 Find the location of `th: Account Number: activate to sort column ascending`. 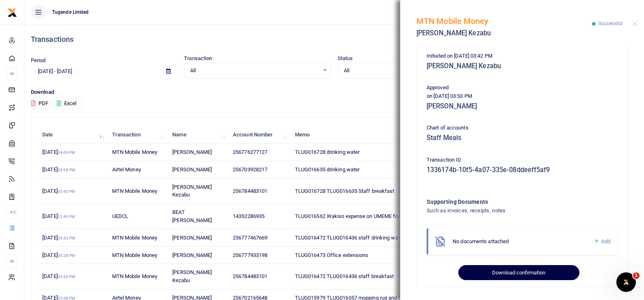

th: Account Number: activate to sort column ascending is located at coordinates (259, 135).